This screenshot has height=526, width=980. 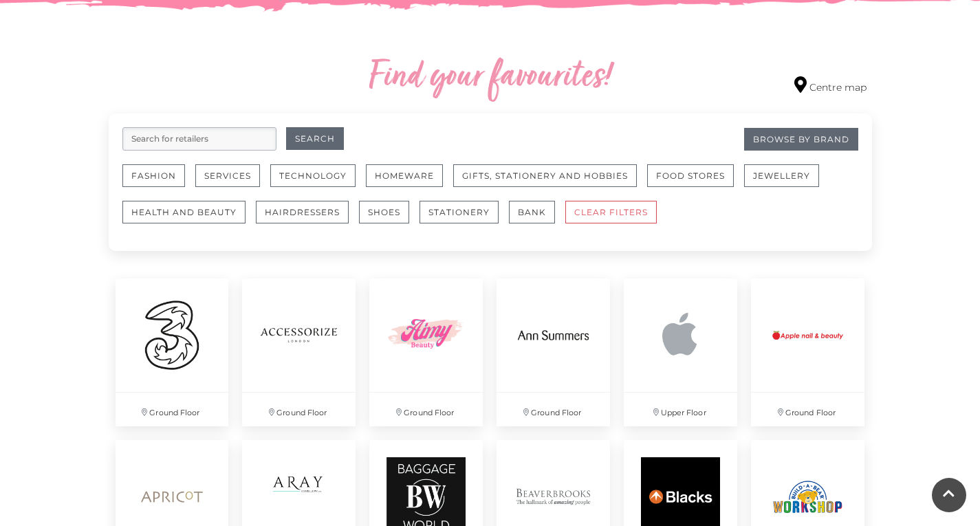 What do you see at coordinates (532, 212) in the screenshot?
I see `button: Bank` at bounding box center [532, 212].